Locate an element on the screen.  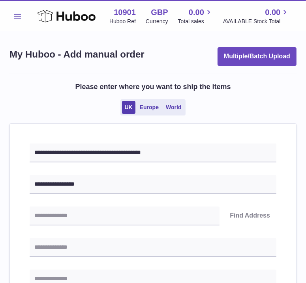
div: Huboo Ref is located at coordinates (122, 21).